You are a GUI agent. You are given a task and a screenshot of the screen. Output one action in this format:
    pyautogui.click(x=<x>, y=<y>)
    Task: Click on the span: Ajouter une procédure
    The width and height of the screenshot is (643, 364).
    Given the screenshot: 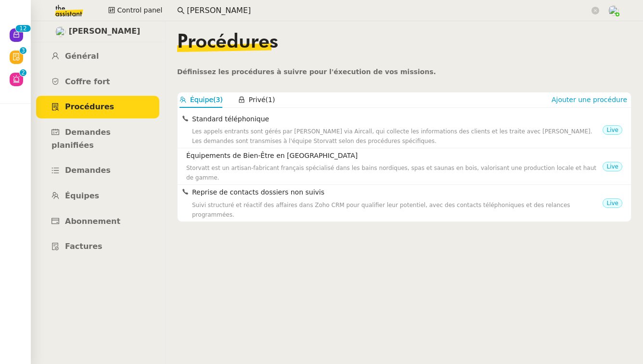 What is the action you would take?
    pyautogui.click(x=590, y=100)
    